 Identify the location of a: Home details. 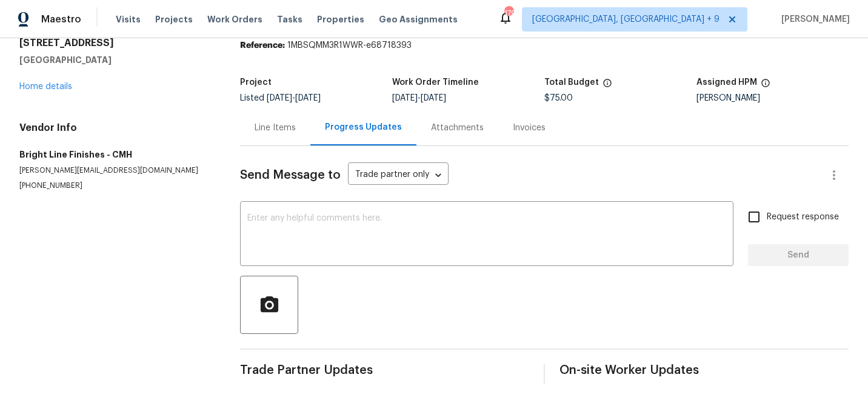
(45, 87).